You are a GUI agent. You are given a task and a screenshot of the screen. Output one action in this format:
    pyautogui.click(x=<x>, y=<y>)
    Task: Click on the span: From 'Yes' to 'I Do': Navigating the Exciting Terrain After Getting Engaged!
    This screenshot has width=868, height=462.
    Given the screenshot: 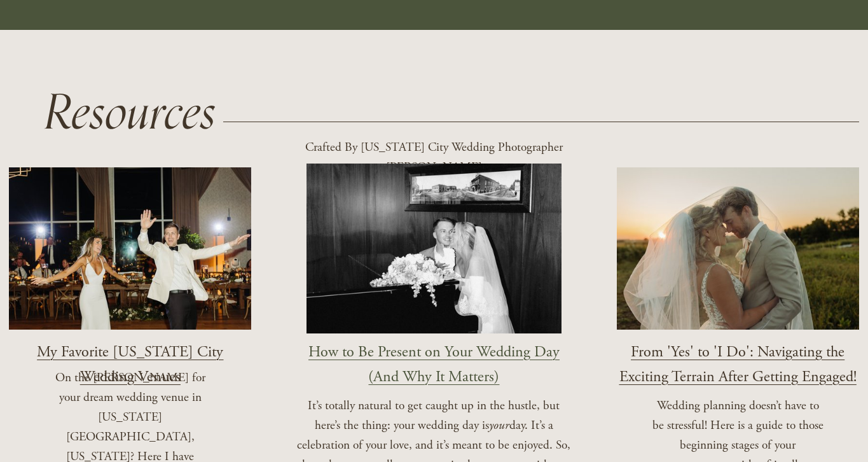 What is the action you would take?
    pyautogui.click(x=737, y=365)
    